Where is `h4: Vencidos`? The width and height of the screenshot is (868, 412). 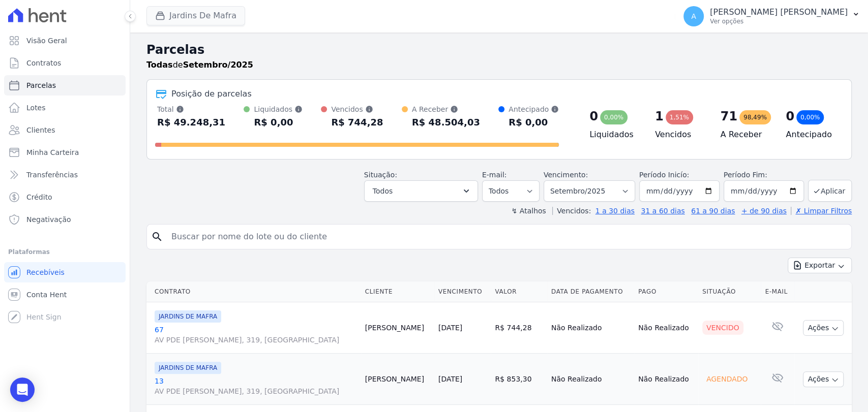
h4: Vencidos is located at coordinates (679, 135).